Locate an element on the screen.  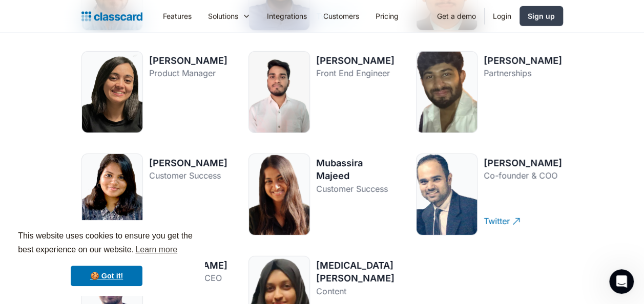
div: Sign up is located at coordinates (541, 16).